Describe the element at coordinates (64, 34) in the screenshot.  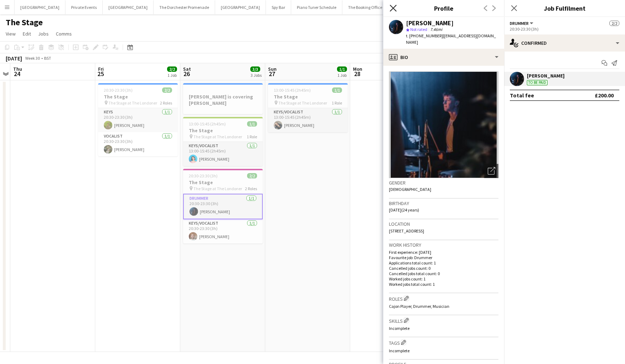
I see `span: Comms` at that location.